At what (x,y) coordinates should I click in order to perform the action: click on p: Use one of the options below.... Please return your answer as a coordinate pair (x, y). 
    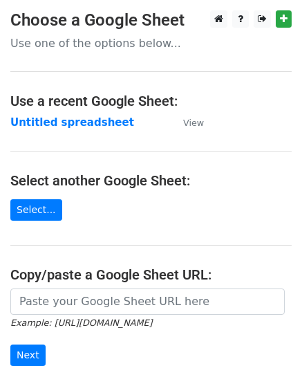
    Looking at the image, I should click on (151, 43).